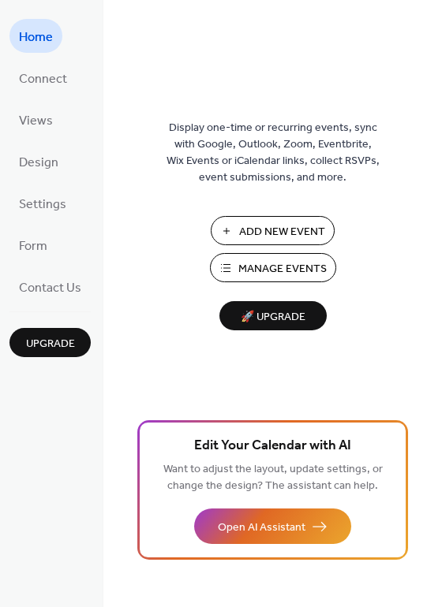 The image size is (442, 607). I want to click on span: 🚀 Upgrade, so click(273, 317).